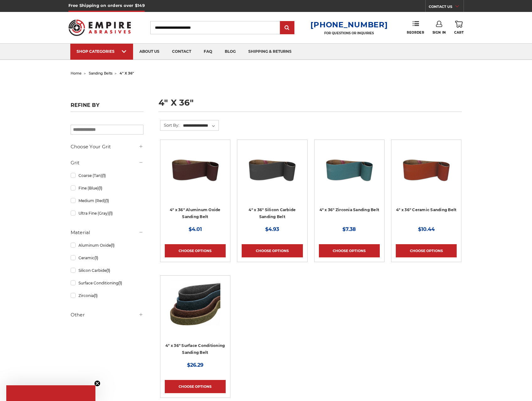 The image size is (532, 401). What do you see at coordinates (76, 73) in the screenshot?
I see `span: home` at bounding box center [76, 73].